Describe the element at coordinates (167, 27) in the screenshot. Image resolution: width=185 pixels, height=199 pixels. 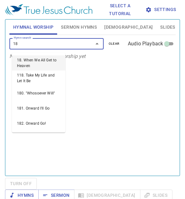
I see `span: Slides` at that location.